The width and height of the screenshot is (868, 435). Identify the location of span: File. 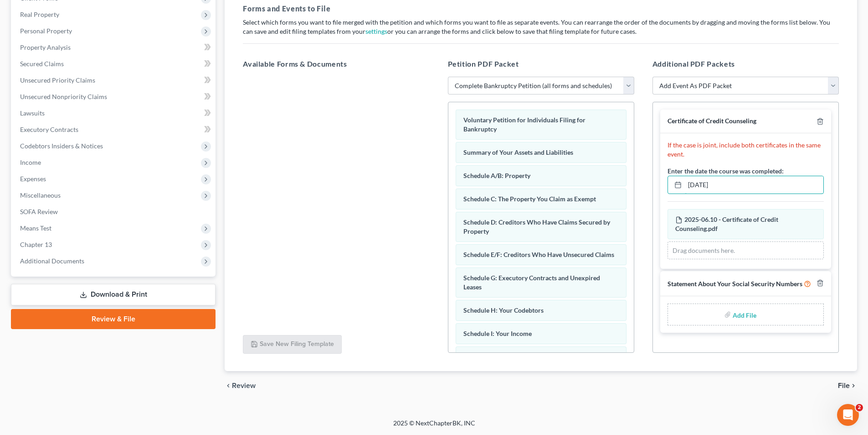
(844, 386).